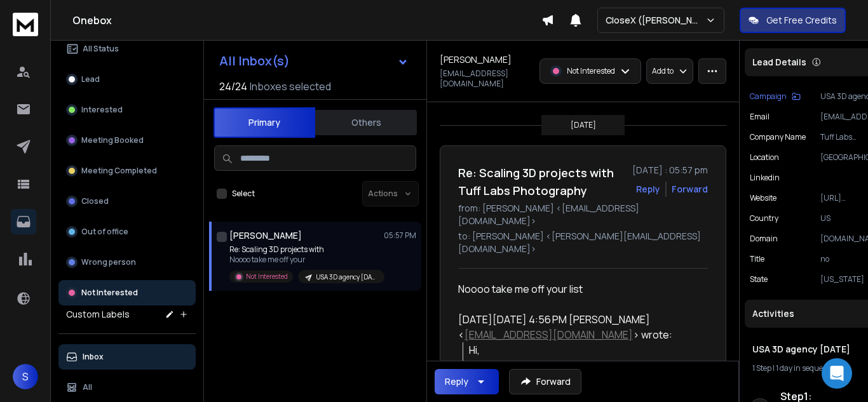 The image size is (868, 402). What do you see at coordinates (542, 182) in the screenshot?
I see `h1: Re: Scaling 3D projects with Tuff Labs Photography` at bounding box center [542, 182].